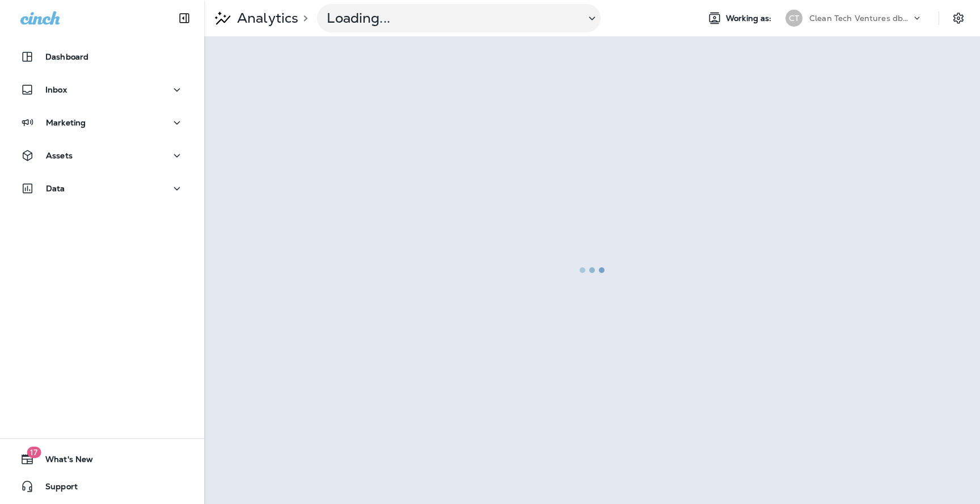 The image size is (980, 504). What do you see at coordinates (749, 18) in the screenshot?
I see `span: Working as:` at bounding box center [749, 18].